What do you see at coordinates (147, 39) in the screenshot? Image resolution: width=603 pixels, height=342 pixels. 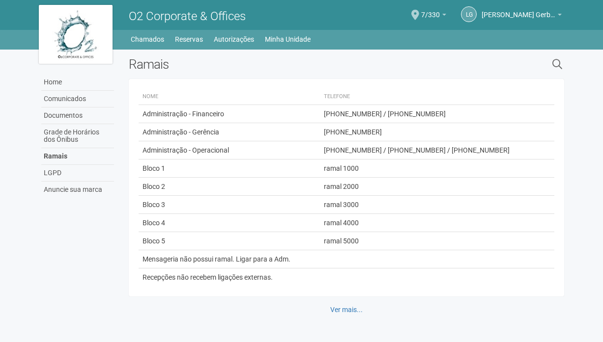 I see `a: Chamados` at bounding box center [147, 39].